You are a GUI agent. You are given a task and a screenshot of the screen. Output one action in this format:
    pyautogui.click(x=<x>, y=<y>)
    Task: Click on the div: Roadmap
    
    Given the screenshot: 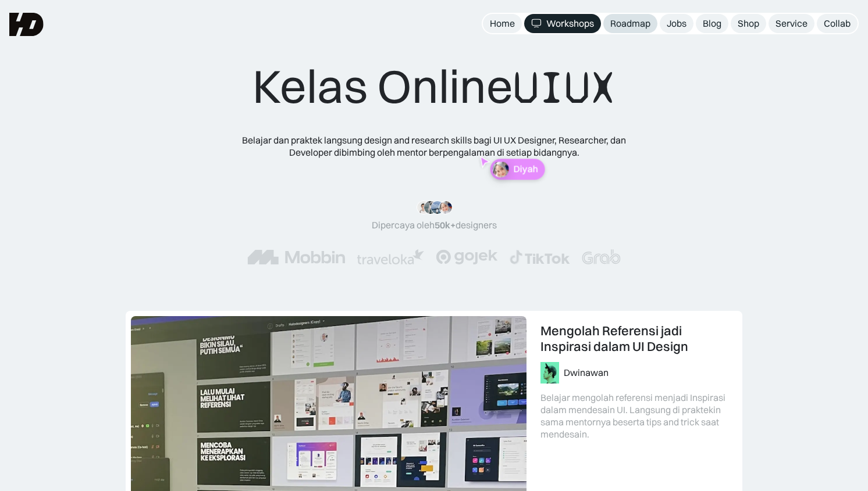 What is the action you would take?
    pyautogui.click(x=630, y=23)
    